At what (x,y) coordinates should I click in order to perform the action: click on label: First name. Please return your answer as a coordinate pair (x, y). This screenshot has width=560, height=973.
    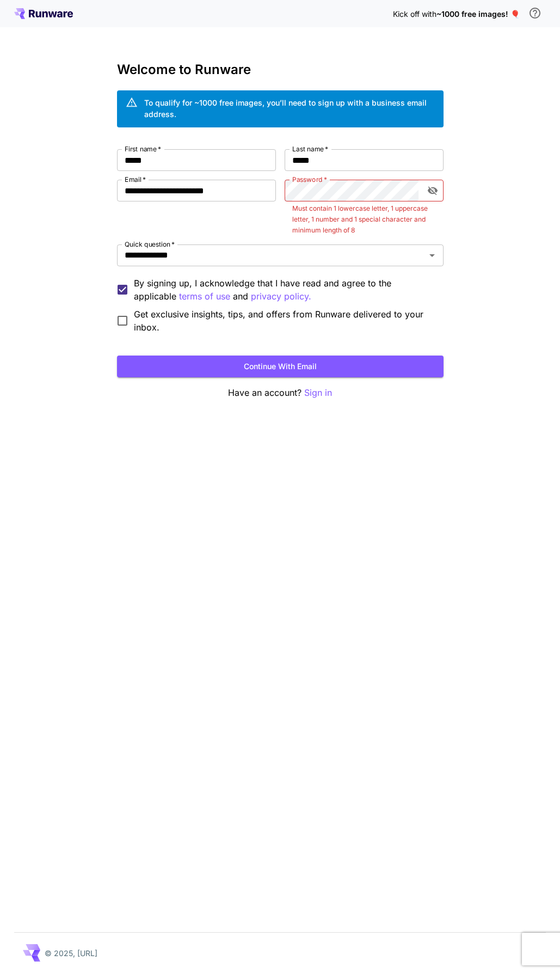
    Looking at the image, I should click on (143, 148).